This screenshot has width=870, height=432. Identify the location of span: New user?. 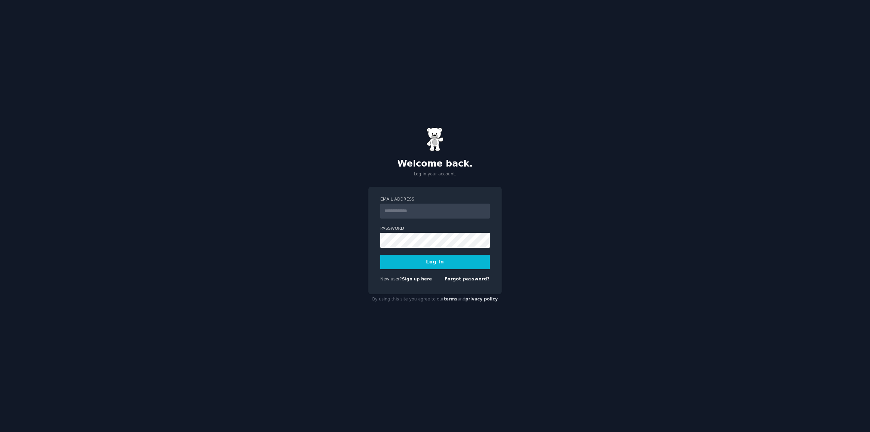
(391, 279).